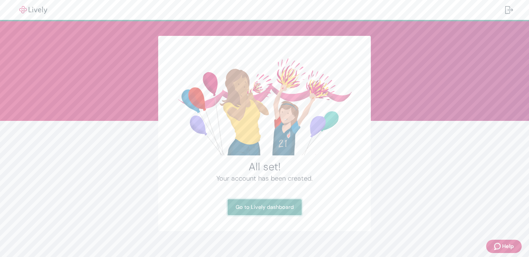  What do you see at coordinates (503, 246) in the screenshot?
I see `button: Zendesk support iconHelp` at bounding box center [503, 246].